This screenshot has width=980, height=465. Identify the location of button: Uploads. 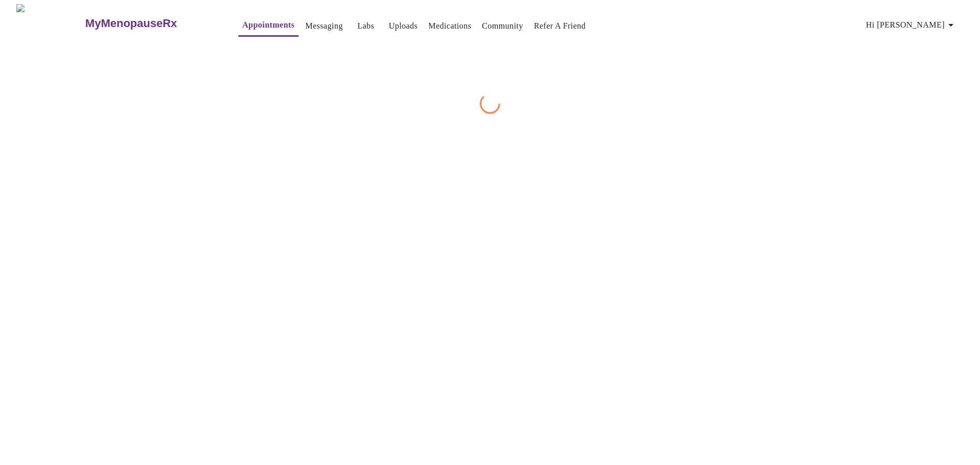
(403, 26).